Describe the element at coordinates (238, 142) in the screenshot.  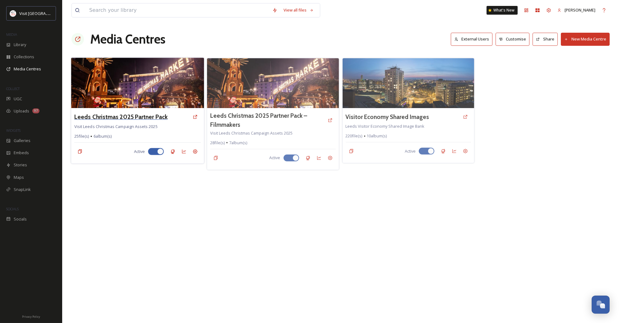
I see `span: 7 album(s)` at that location.